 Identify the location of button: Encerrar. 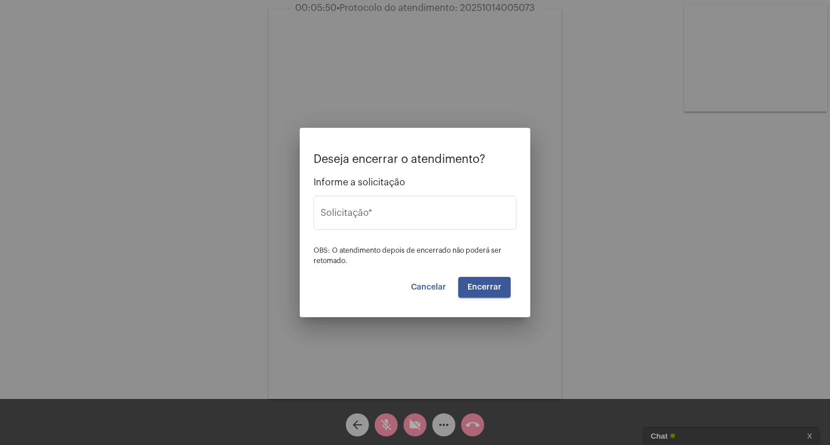
(484, 287).